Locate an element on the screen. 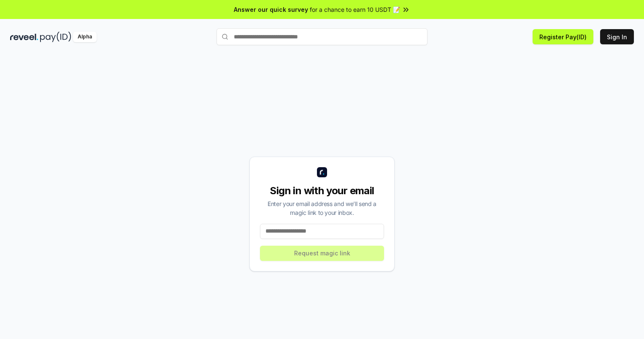  span: for a chance to earn 10 USDT 📝 is located at coordinates (355, 9).